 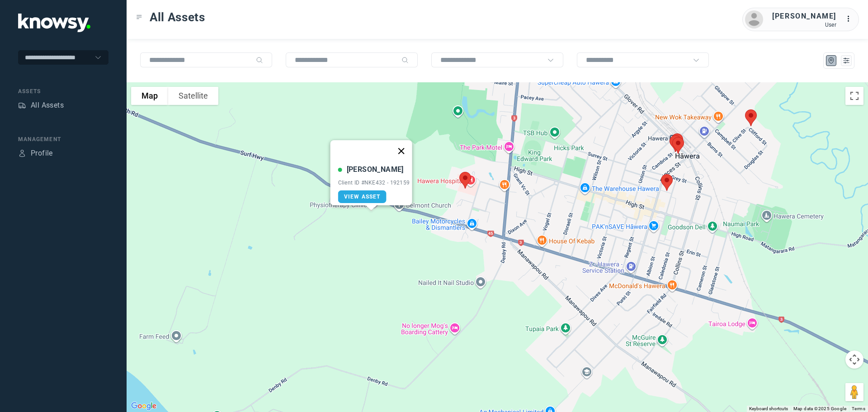 I want to click on button: Show street map, so click(x=150, y=96).